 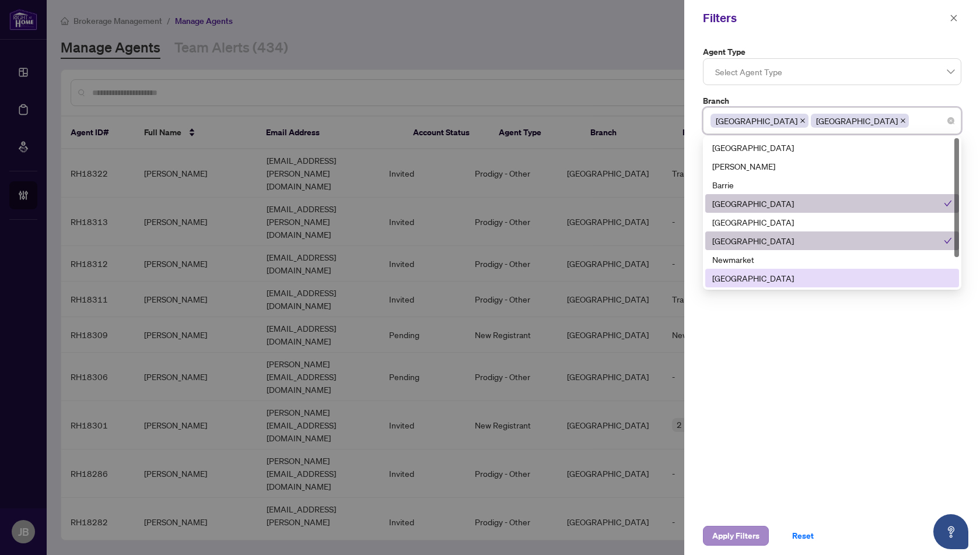 What do you see at coordinates (832, 278) in the screenshot?
I see `div: Ottawa` at bounding box center [832, 278].